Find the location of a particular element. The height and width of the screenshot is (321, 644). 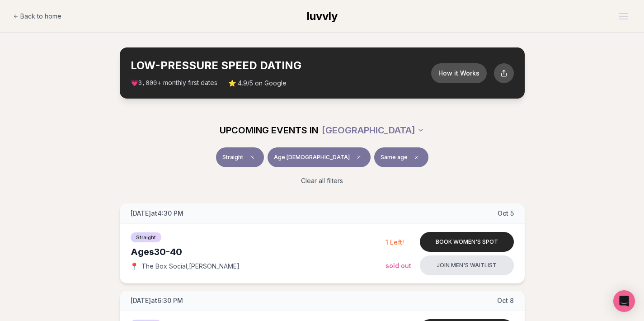

div: Ages 30-40 is located at coordinates (258, 251).